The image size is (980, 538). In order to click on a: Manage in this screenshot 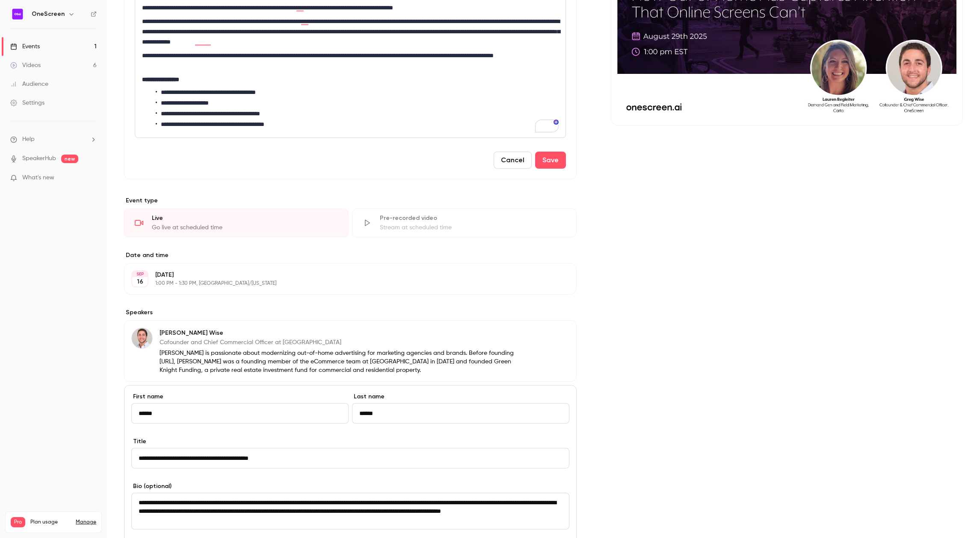, I will do `click(86, 522)`.